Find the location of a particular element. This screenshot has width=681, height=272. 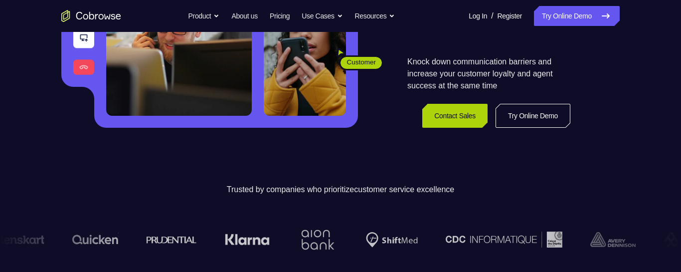

a: Register is located at coordinates (509, 16).